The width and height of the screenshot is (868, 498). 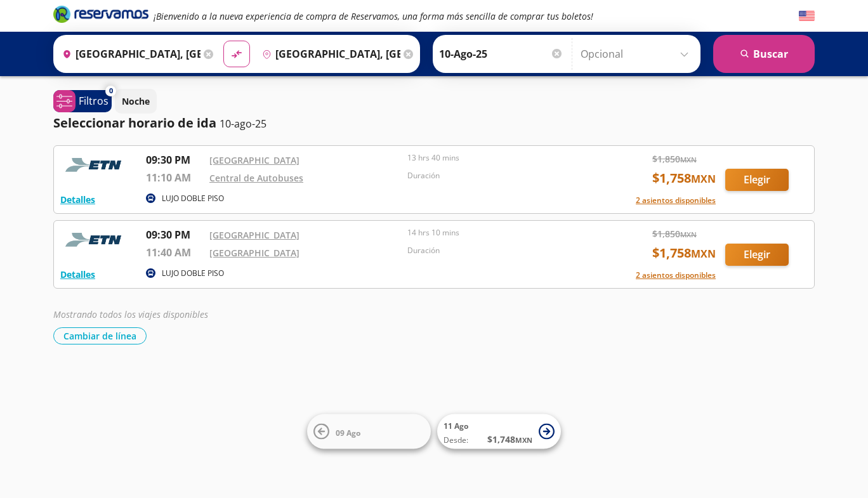 What do you see at coordinates (504, 233) in the screenshot?
I see `p: 14 hrs 10 mins` at bounding box center [504, 233].